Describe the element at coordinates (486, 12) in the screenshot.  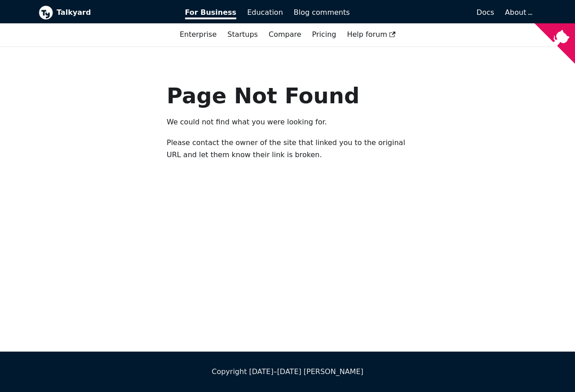
I see `span: Docs` at that location.